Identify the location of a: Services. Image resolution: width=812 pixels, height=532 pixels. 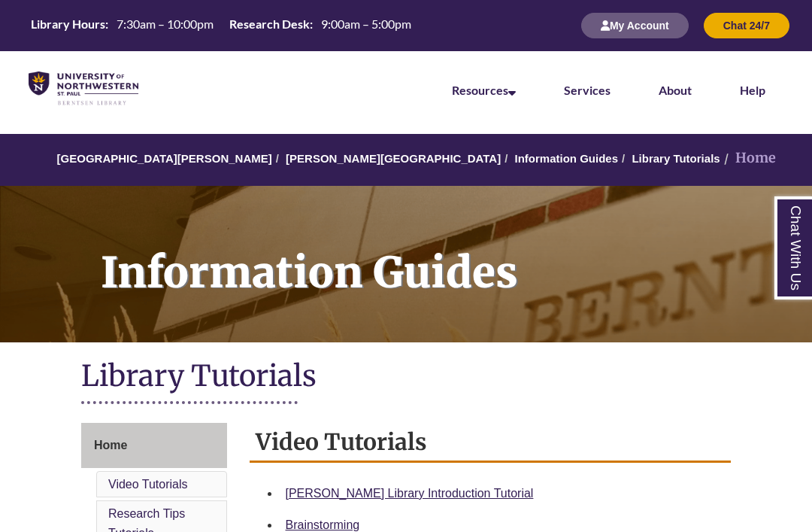
(587, 89).